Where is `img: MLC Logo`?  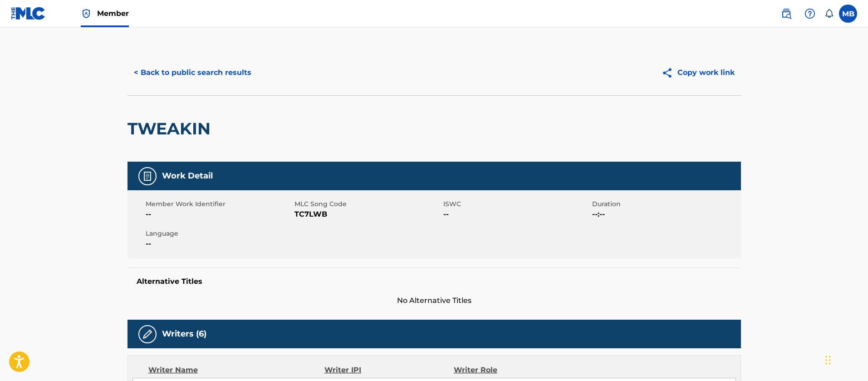 img: MLC Logo is located at coordinates (28, 13).